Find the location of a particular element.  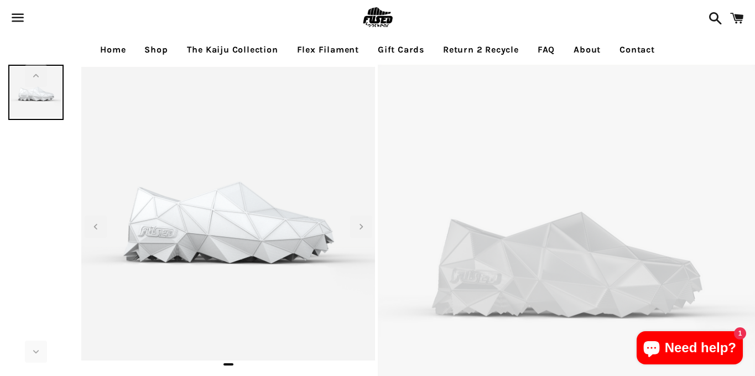

a: Contact is located at coordinates (637, 50).